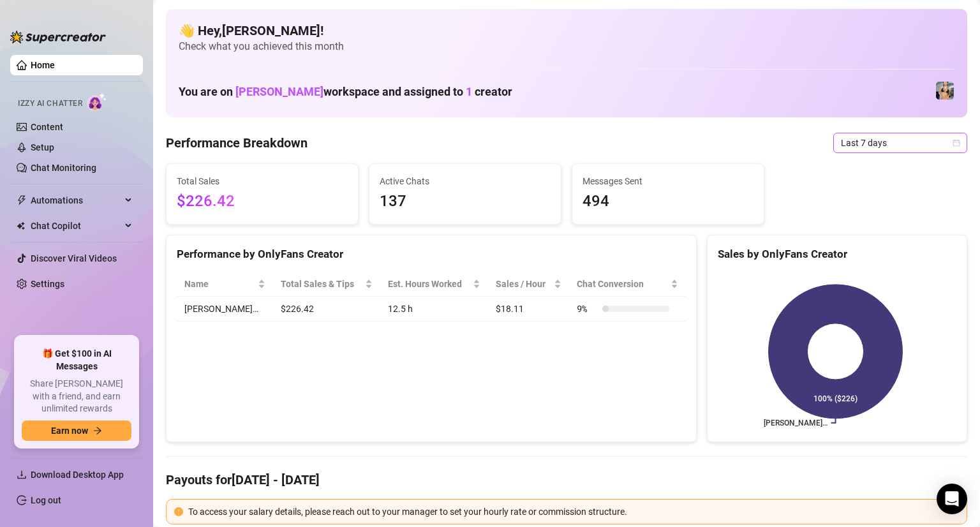 Image resolution: width=980 pixels, height=527 pixels. What do you see at coordinates (431, 254) in the screenshot?
I see `div: Performance by OnlyFans Creator` at bounding box center [431, 254].